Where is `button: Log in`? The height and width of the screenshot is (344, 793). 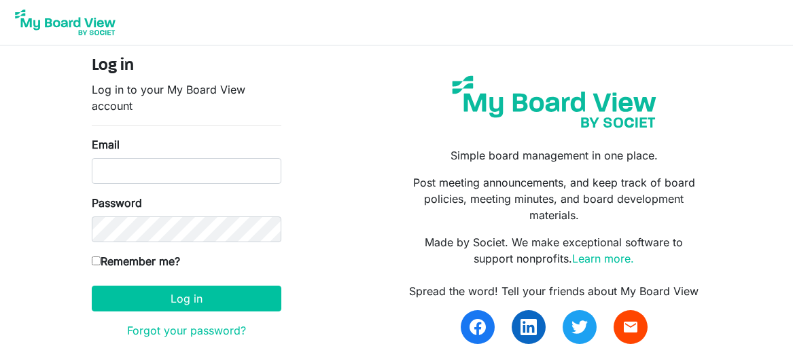
button: Log in is located at coordinates (186, 299).